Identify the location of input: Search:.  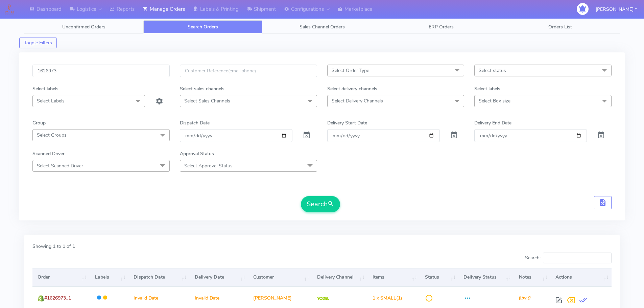
(577, 258).